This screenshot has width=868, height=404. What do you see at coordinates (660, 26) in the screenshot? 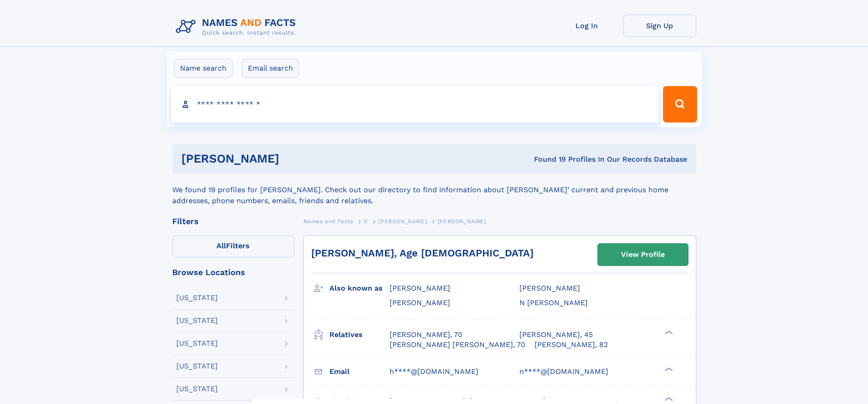
I see `a: Sign Up` at bounding box center [660, 26].